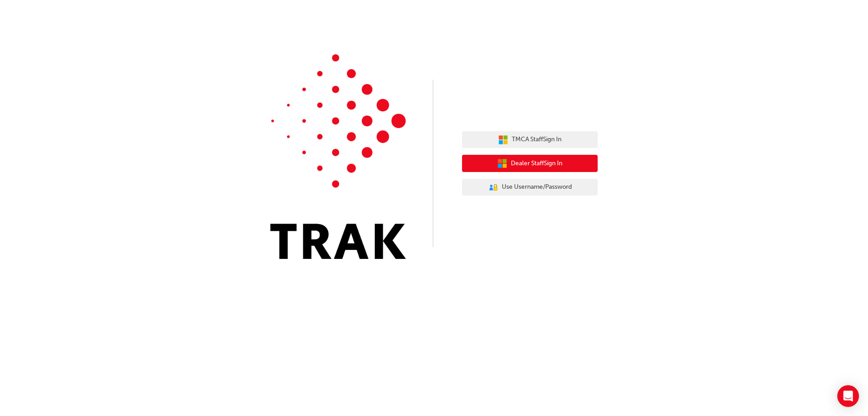  I want to click on button: Dealer StaffSign In, so click(529, 163).